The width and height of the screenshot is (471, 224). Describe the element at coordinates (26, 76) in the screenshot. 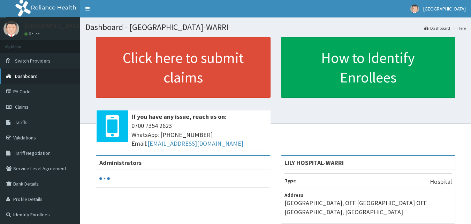

I see `span: Dashboard` at that location.